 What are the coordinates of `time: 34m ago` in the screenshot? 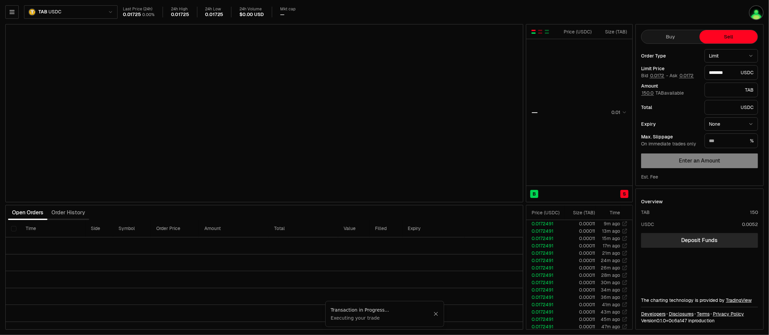 It's located at (611, 290).